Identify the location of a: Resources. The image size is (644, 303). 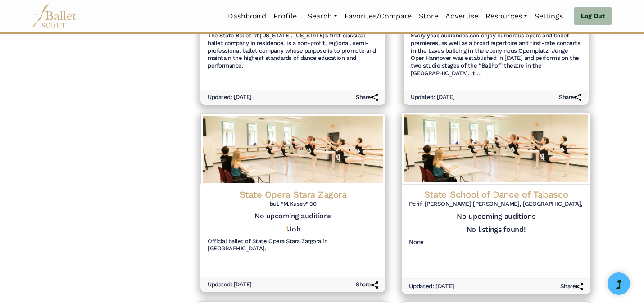
(506, 16).